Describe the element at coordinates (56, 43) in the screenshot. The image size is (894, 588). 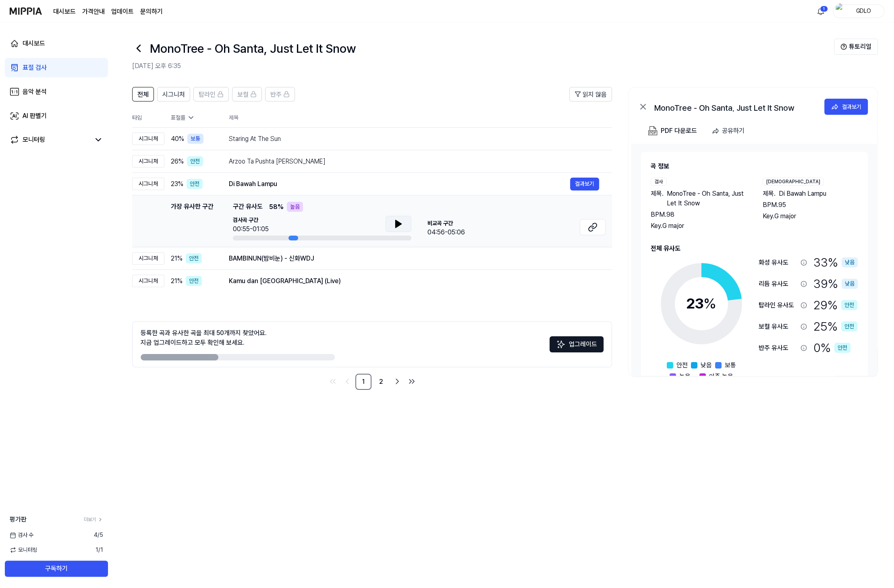
I see `a: 대시보드` at that location.